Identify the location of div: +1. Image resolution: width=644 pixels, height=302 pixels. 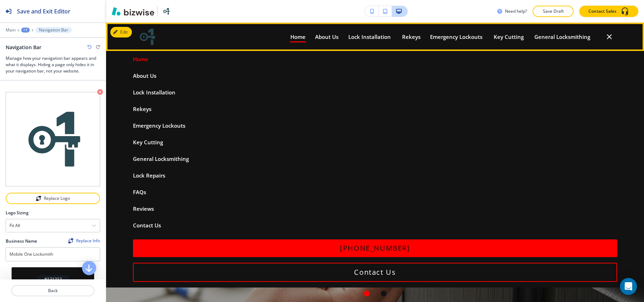
(26, 30).